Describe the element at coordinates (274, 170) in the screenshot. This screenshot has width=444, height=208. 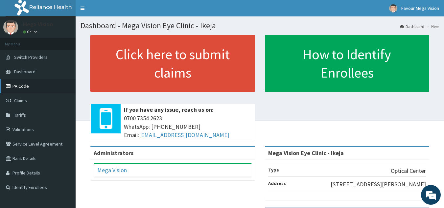
I see `b: Type` at that location.